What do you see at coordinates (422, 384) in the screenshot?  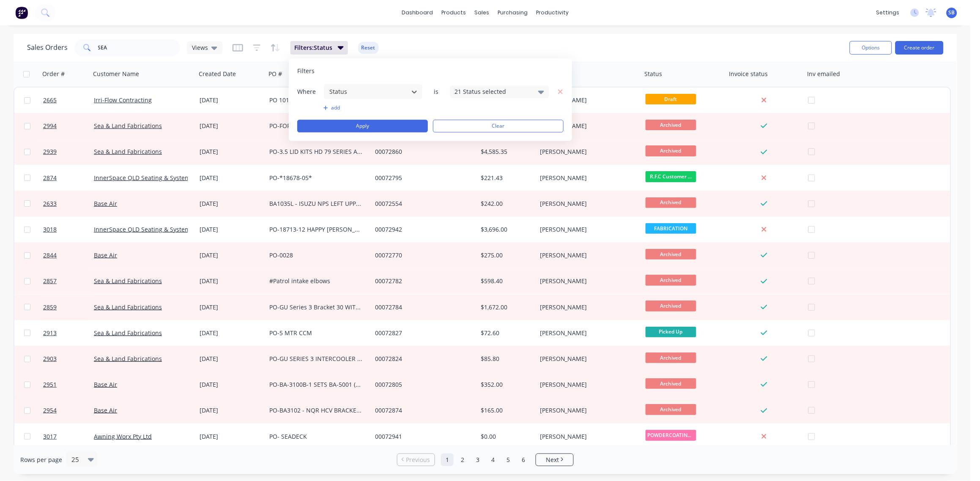 I see `div: 00072805` at bounding box center [422, 384].